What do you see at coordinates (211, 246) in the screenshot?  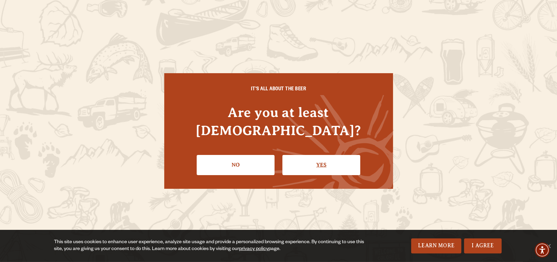 I see `div: This site uses cookies to enhance user experience, analyze site usage and provide a personalized ...` at bounding box center [211, 246].